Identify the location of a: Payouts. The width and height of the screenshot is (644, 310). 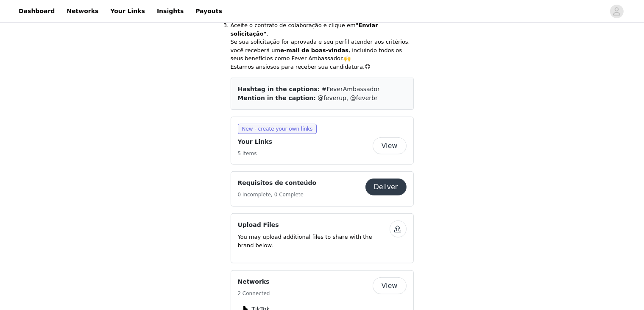
(208, 11).